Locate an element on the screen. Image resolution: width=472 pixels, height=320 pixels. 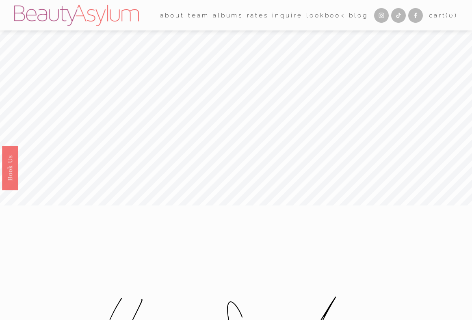
a: albums is located at coordinates (228, 15).